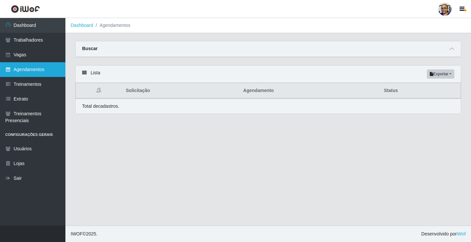 The height and width of the screenshot is (242, 471). I want to click on span: IWOF, so click(77, 234).